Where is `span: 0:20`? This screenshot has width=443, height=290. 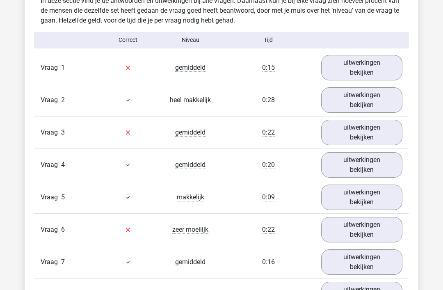 span: 0:20 is located at coordinates (268, 165).